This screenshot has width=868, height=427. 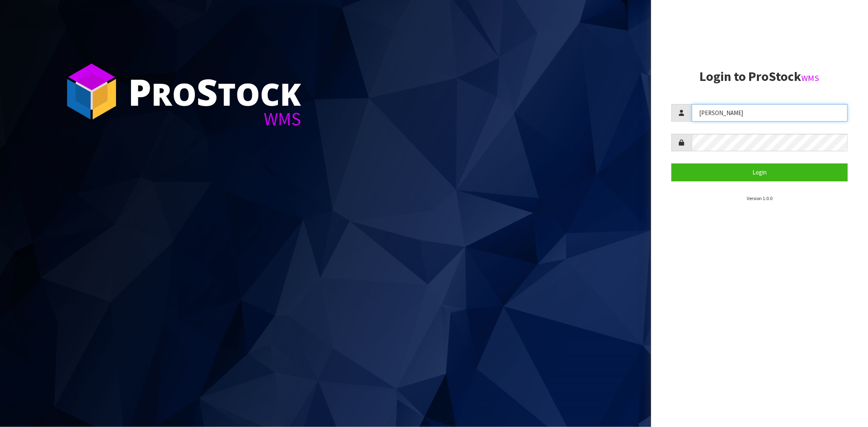 I want to click on div: ro tock, so click(x=214, y=91).